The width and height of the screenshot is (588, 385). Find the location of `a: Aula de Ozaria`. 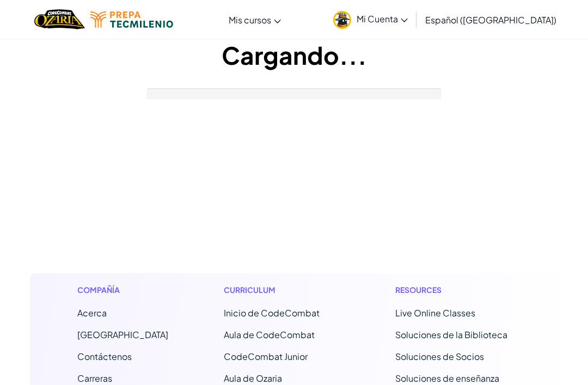

a: Aula de Ozaria is located at coordinates (253, 378).